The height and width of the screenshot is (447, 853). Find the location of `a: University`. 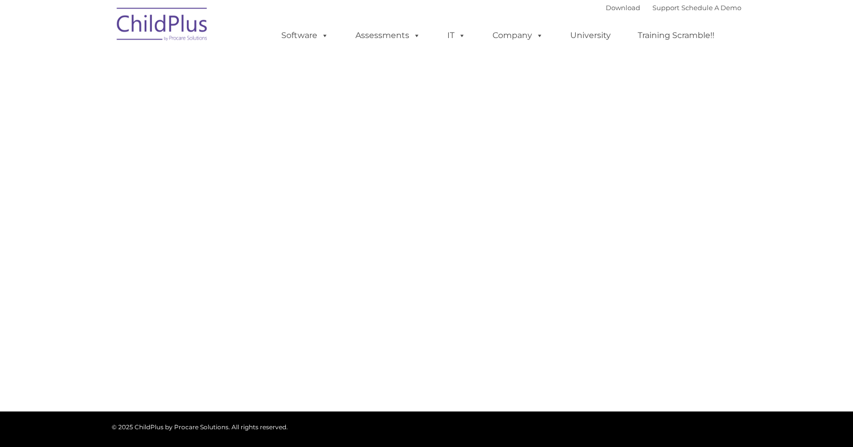

a: University is located at coordinates (591, 36).